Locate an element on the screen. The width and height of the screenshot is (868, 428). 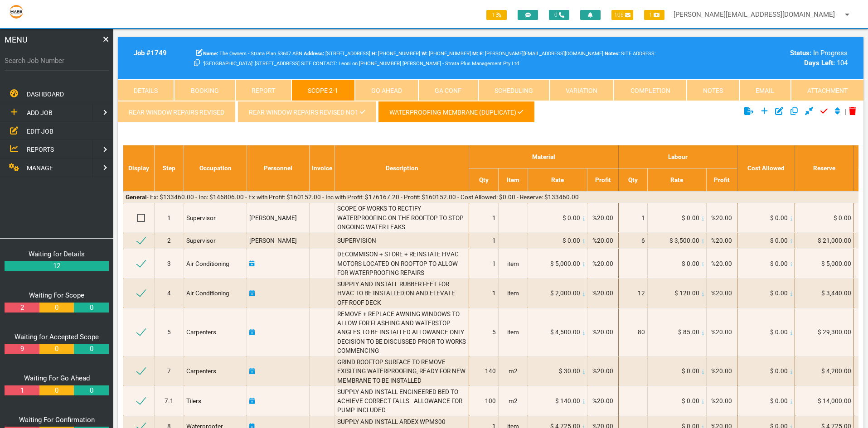
span: 2 is located at coordinates (169, 240).